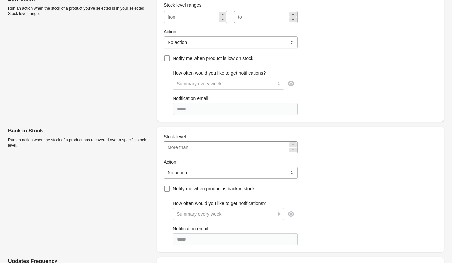 This screenshot has height=263, width=452. Describe the element at coordinates (213, 58) in the screenshot. I see `span: Notify me when product is low on stock` at that location.